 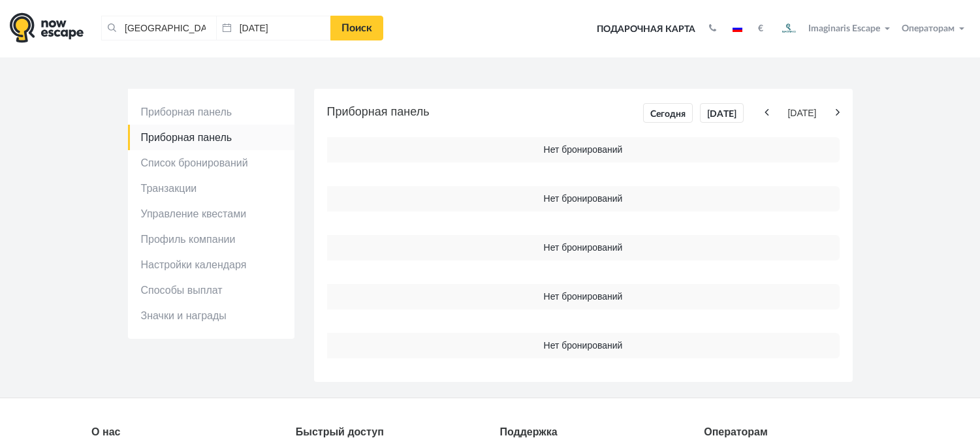 I want to click on span: Imaginaris Escape, so click(x=844, y=28).